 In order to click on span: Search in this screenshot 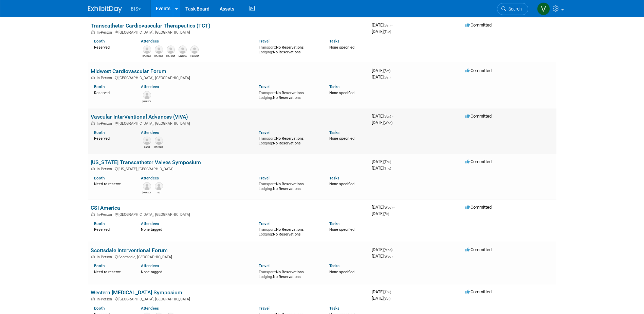, I will do `click(514, 9)`.